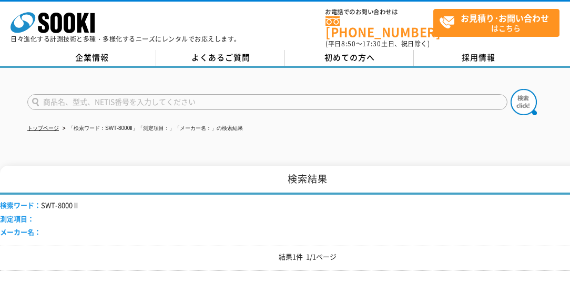 This screenshot has height=282, width=570. What do you see at coordinates (499, 23) in the screenshot?
I see `span: はこちら` at bounding box center [499, 23].